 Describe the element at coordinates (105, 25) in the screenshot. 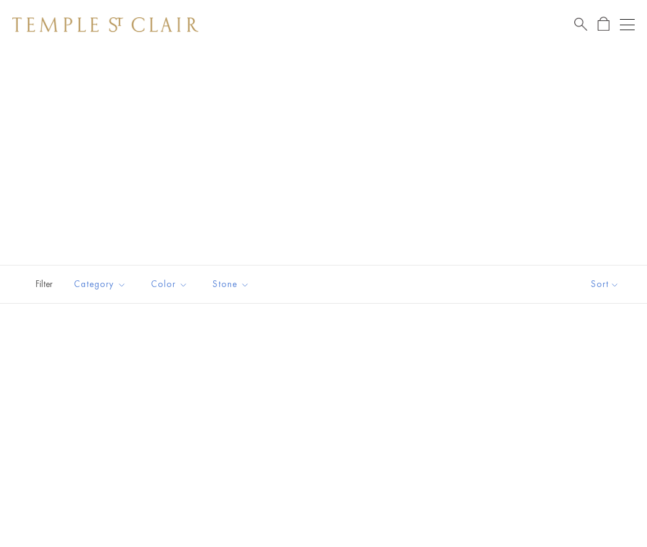

I see `img: Temple St. Clair` at that location.